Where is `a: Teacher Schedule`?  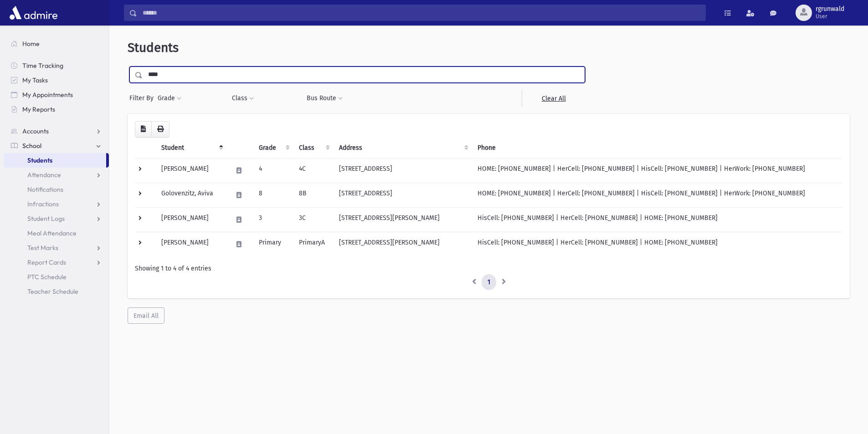 a: Teacher Schedule is located at coordinates (56, 291).